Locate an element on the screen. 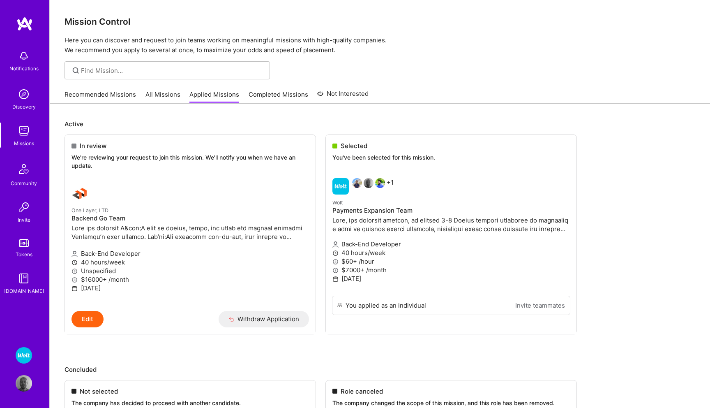 Image resolution: width=710 pixels, height=408 pixels. input: Find Mission... is located at coordinates (172, 70).